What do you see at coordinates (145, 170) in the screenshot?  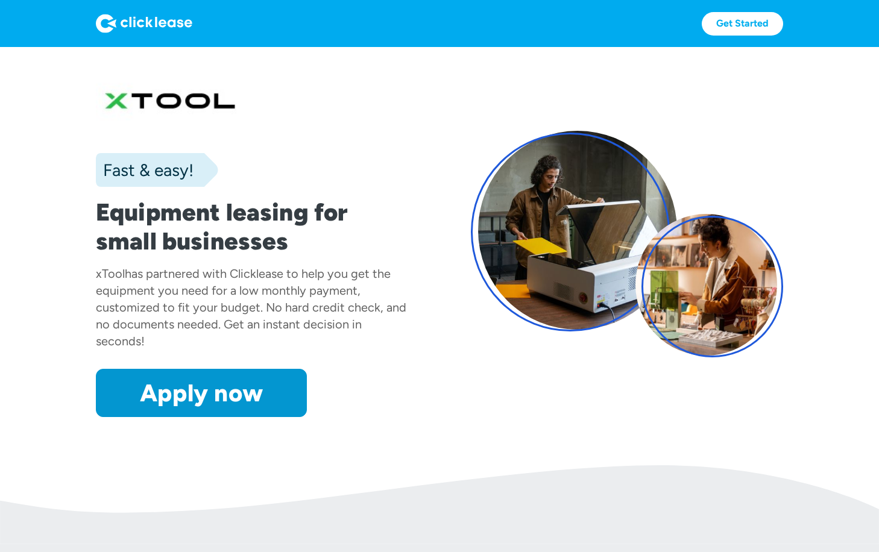 I see `div: Fast & easy!` at bounding box center [145, 170].